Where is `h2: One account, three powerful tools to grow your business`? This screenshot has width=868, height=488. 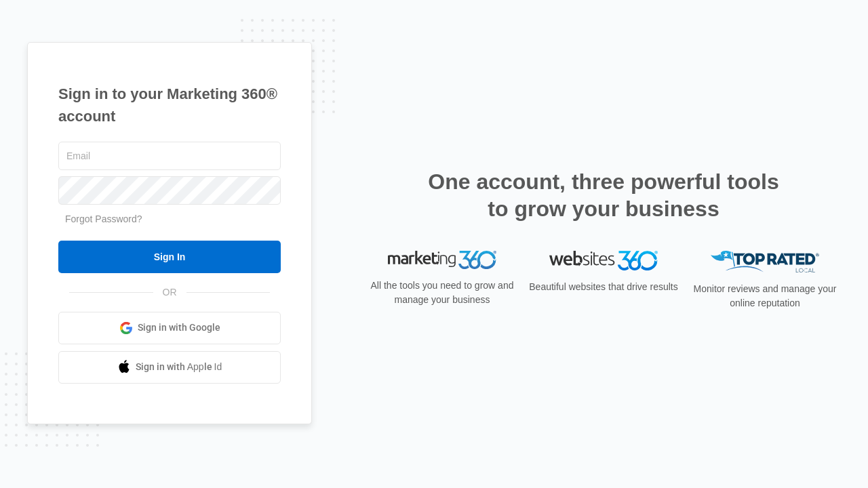 h2: One account, three powerful tools to grow your business is located at coordinates (604, 196).